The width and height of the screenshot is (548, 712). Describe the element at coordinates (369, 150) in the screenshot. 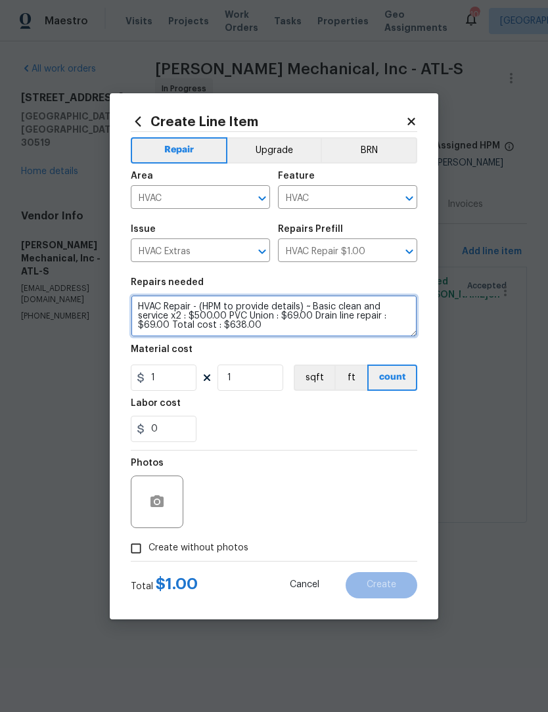

I see `button: BRN` at that location.